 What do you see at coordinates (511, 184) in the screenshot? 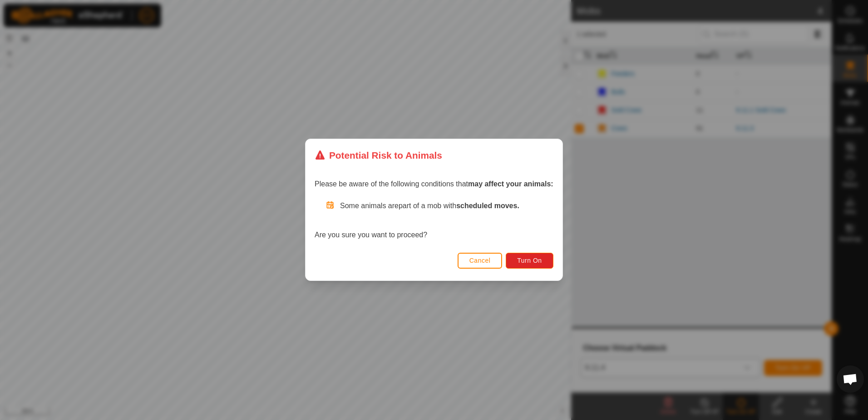
I see `strong: may affect your animals:` at bounding box center [511, 184].